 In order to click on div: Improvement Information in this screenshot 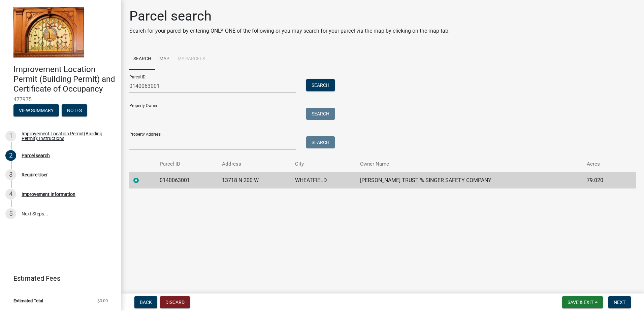, I will do `click(48, 194)`.